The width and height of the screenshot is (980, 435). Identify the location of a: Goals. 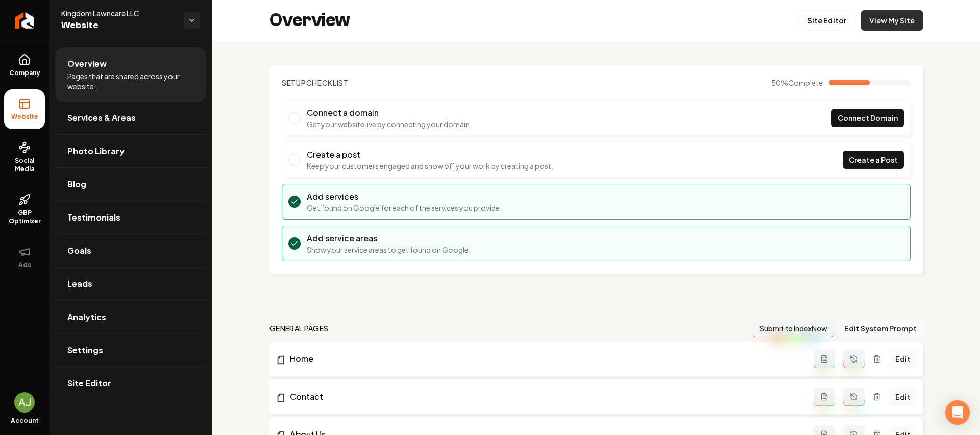
(131, 251).